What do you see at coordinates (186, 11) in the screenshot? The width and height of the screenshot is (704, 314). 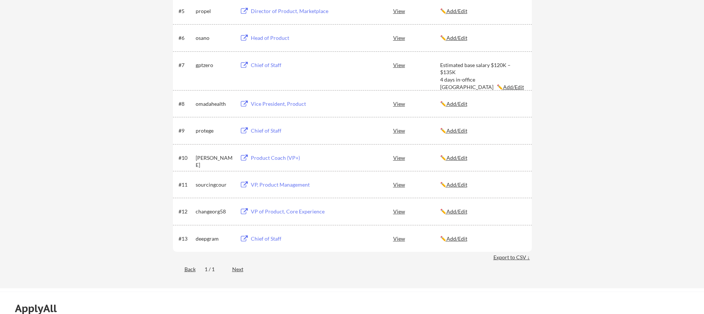 I see `div: #5` at bounding box center [186, 11].